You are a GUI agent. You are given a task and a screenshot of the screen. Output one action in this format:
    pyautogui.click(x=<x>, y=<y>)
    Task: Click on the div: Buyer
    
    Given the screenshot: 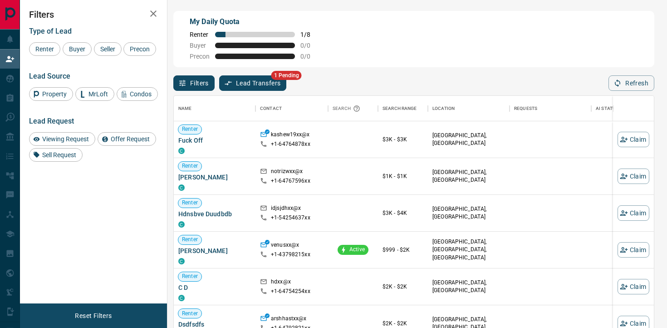 What is the action you would take?
    pyautogui.click(x=77, y=49)
    